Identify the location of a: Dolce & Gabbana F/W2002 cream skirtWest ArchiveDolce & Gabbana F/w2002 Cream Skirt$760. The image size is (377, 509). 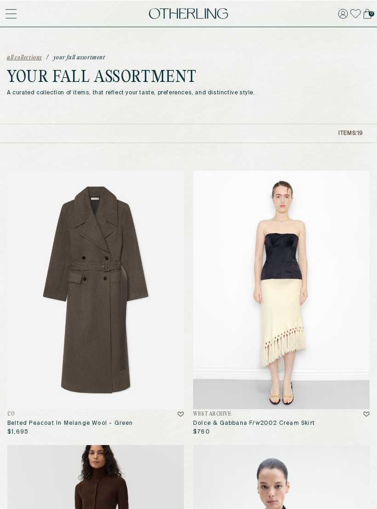
(282, 303).